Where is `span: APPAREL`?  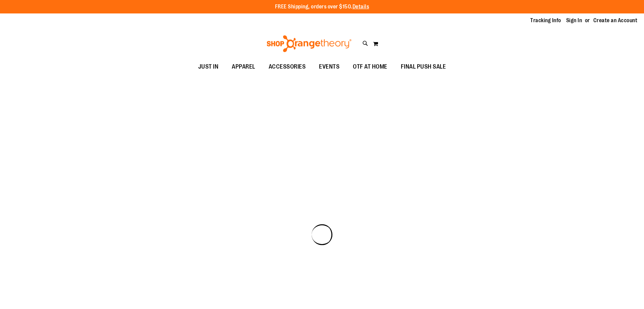 span: APPAREL is located at coordinates (244, 66).